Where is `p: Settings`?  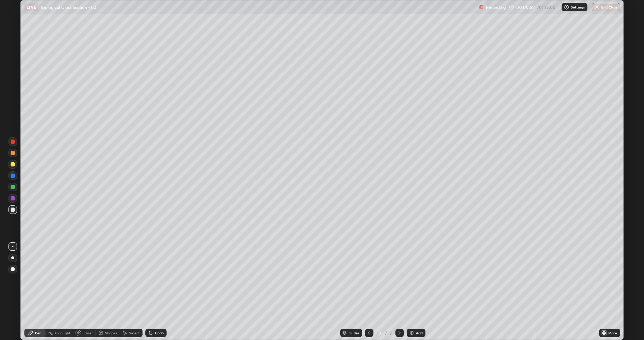
p: Settings is located at coordinates (578, 7).